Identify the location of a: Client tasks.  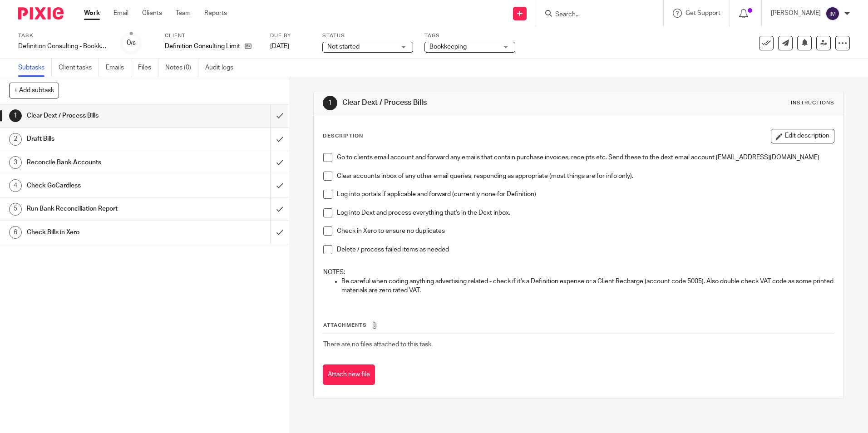
(79, 68).